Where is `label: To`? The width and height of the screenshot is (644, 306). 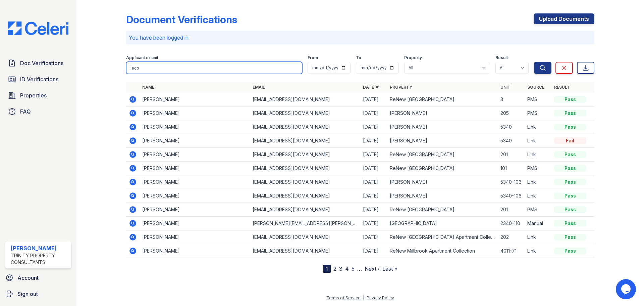
label: To is located at coordinates (359, 58).